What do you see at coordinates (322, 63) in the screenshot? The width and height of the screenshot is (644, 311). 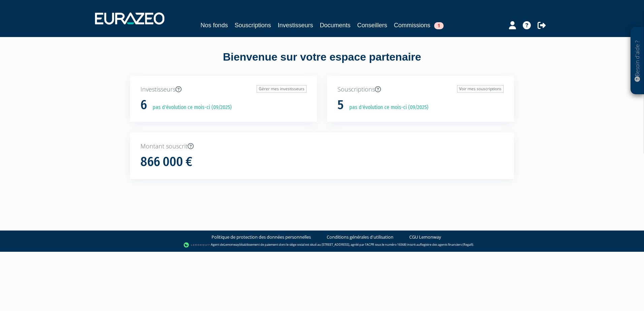 I see `div: Bienvenue sur votre espace partenaire` at bounding box center [322, 63].